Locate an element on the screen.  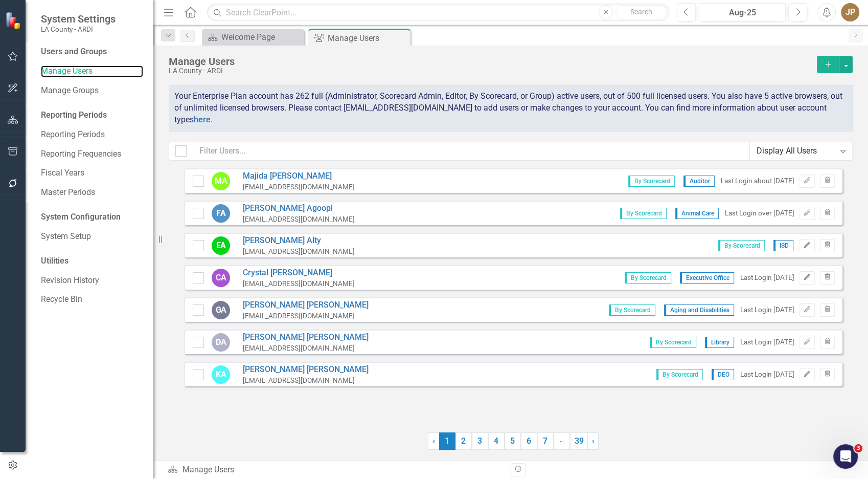
div: FA is located at coordinates (221, 213).